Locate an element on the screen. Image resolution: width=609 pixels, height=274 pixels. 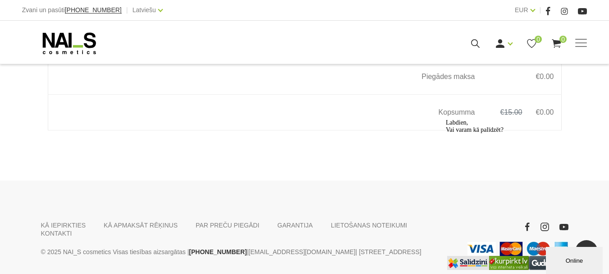
img: Lielākais Latvijas interneta veikalu preču meklētājs is located at coordinates (509, 262).